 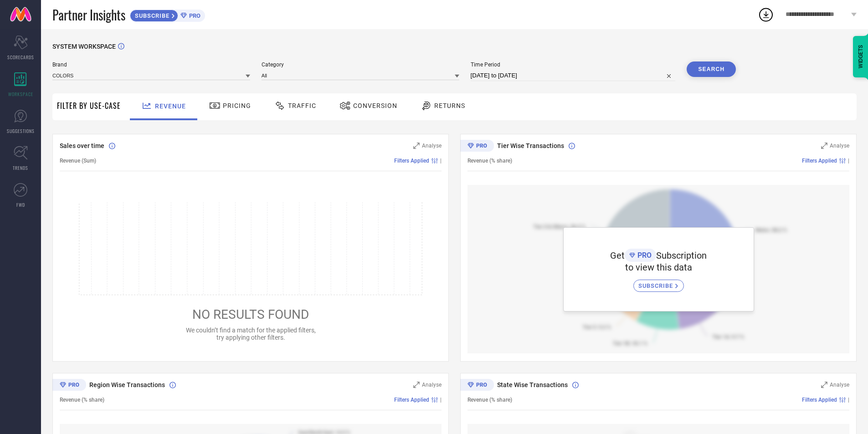 I want to click on span: Traffic, so click(x=302, y=106).